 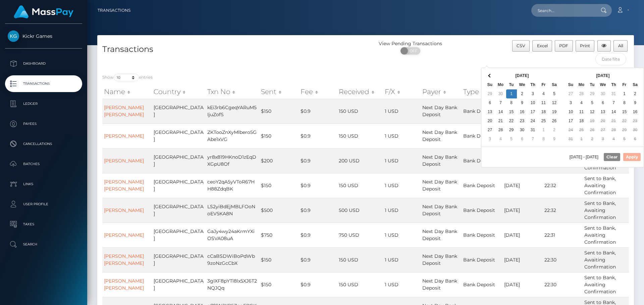 I want to click on td: 11, so click(x=544, y=103).